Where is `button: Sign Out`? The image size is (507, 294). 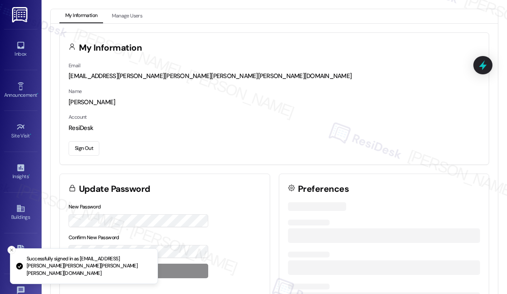 button: Sign Out is located at coordinates (84, 148).